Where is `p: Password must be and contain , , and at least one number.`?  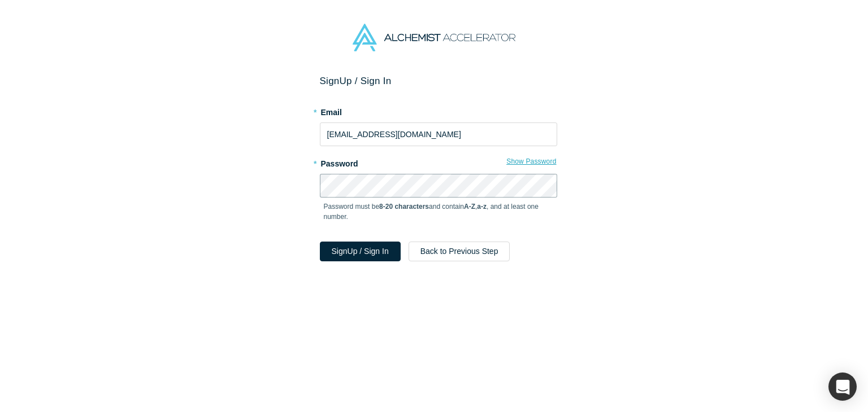 p: Password must be and contain , , and at least one number. is located at coordinates (438, 212).